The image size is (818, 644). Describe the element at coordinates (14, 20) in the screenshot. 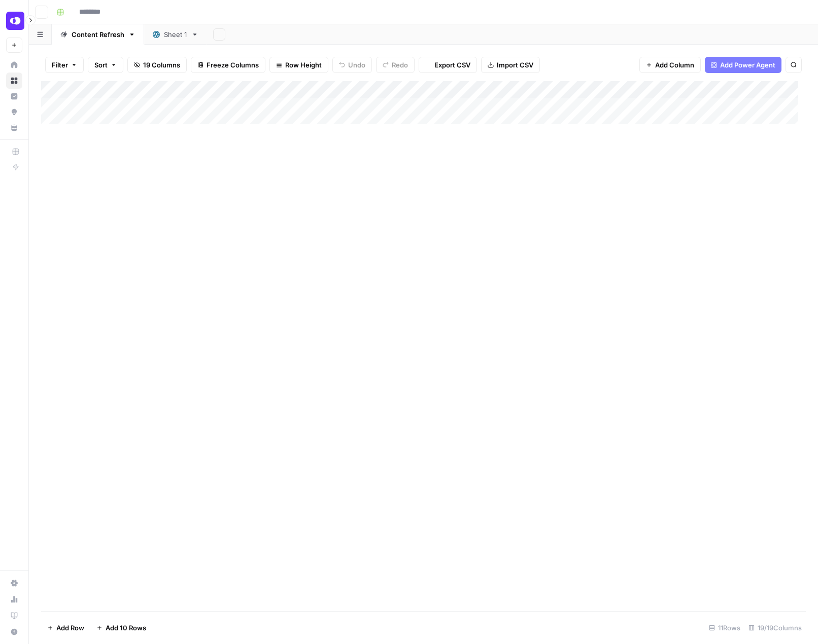

I see `button: Workspace: OpenPhone` at that location.